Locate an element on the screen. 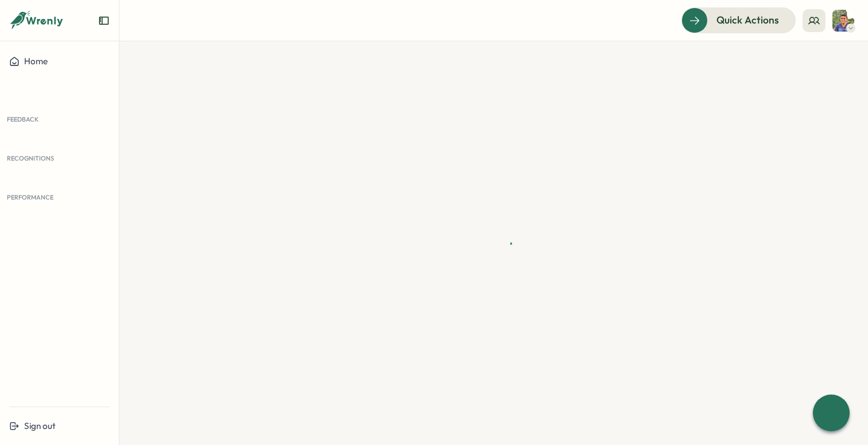  img: Varghese is located at coordinates (843, 21).